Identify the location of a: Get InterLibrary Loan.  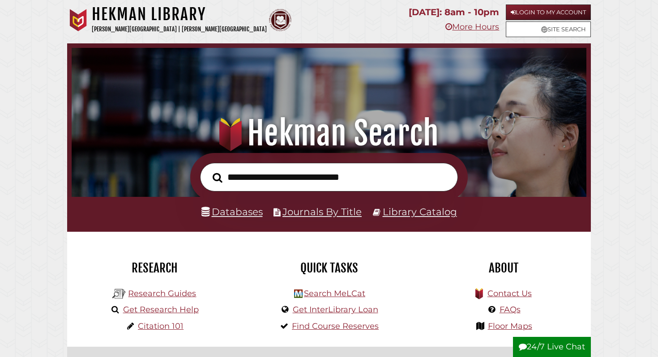
(335, 310).